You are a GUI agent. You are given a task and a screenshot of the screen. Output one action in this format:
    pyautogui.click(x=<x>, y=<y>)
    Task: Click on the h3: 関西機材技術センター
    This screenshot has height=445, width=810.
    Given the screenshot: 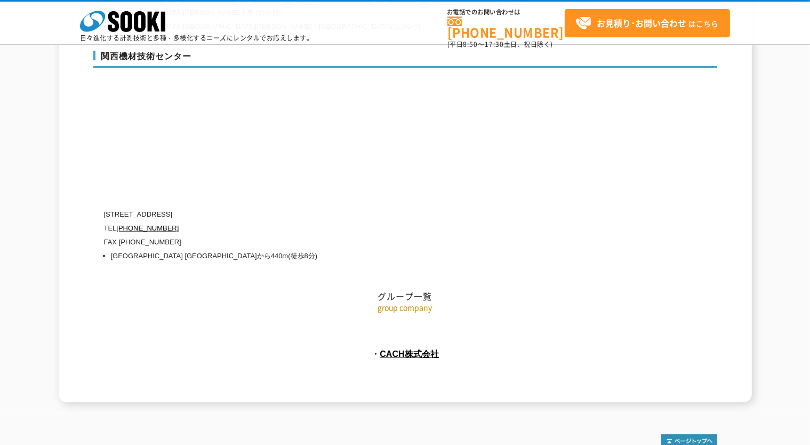 What is the action you would take?
    pyautogui.click(x=406, y=59)
    